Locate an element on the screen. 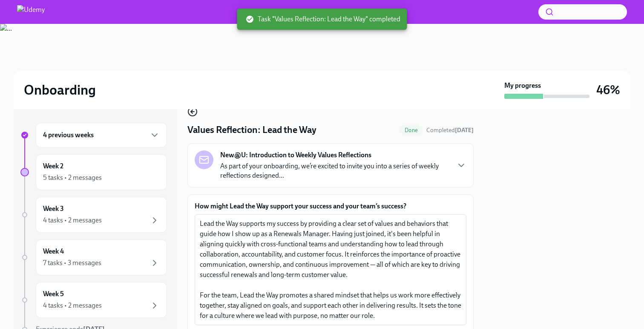 The image size is (644, 329). a: Week 47 tasks • 3 messages is located at coordinates (94, 257).